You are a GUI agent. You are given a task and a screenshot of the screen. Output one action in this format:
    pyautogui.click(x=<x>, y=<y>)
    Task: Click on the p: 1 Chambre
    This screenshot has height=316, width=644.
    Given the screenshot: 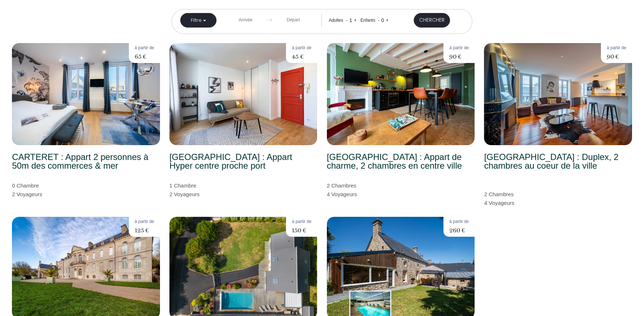 What is the action you would take?
    pyautogui.click(x=184, y=186)
    